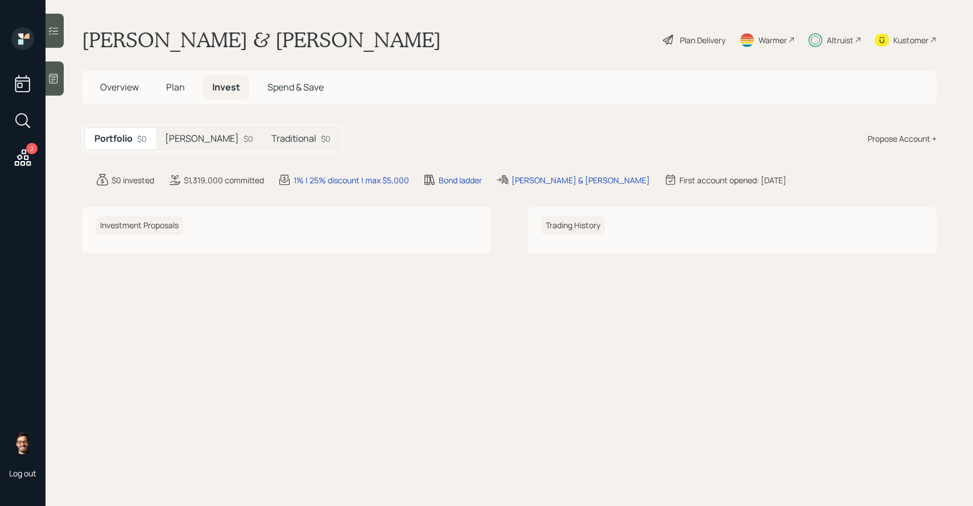  I want to click on div: $1,319,000 committed, so click(224, 180).